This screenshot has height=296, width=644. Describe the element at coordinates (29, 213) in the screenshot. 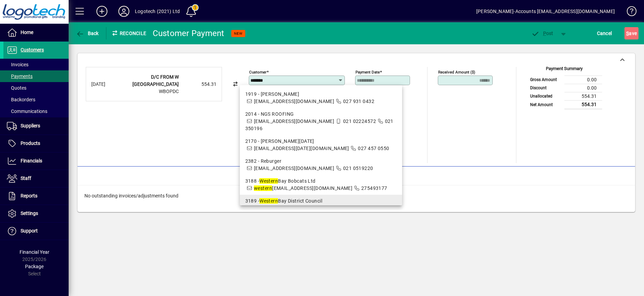

I see `span: Settings` at that location.